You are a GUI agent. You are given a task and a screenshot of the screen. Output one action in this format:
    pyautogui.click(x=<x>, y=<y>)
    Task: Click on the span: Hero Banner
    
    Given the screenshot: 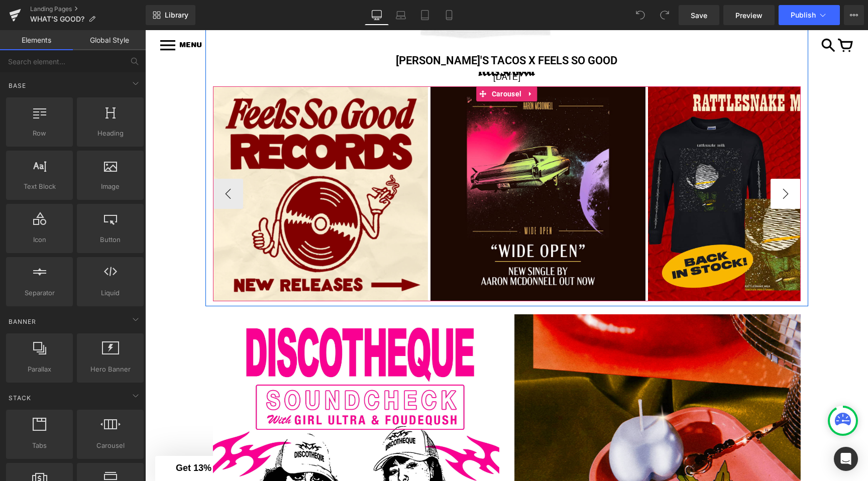 What is the action you would take?
    pyautogui.click(x=110, y=369)
    